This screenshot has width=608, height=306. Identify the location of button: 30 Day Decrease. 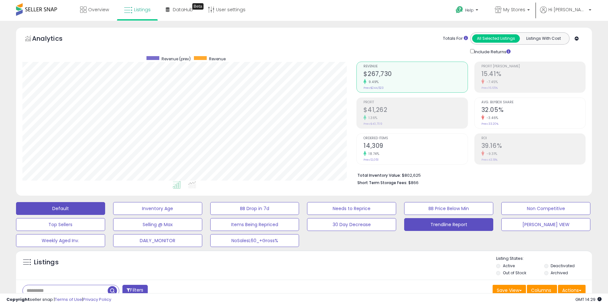
(351, 224).